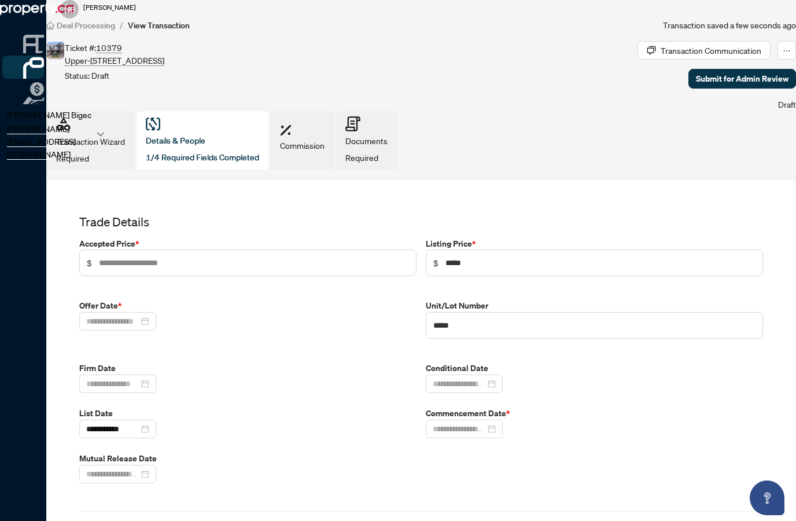  I want to click on label: Mutual Release Date, so click(248, 458).